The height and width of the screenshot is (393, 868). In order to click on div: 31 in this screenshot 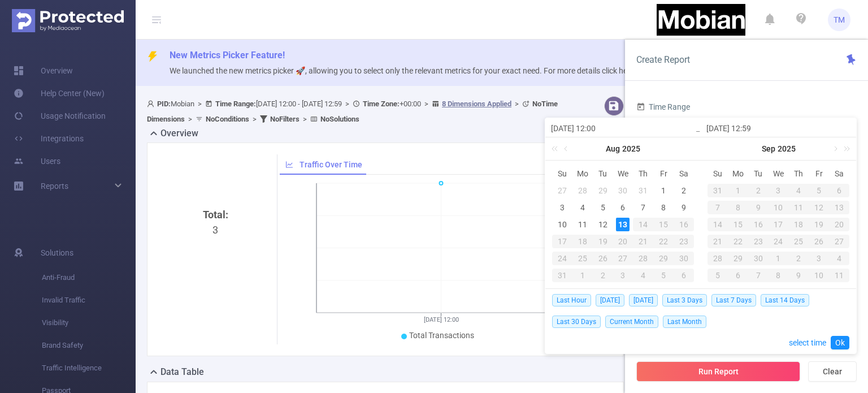, I will do `click(562, 275)`.